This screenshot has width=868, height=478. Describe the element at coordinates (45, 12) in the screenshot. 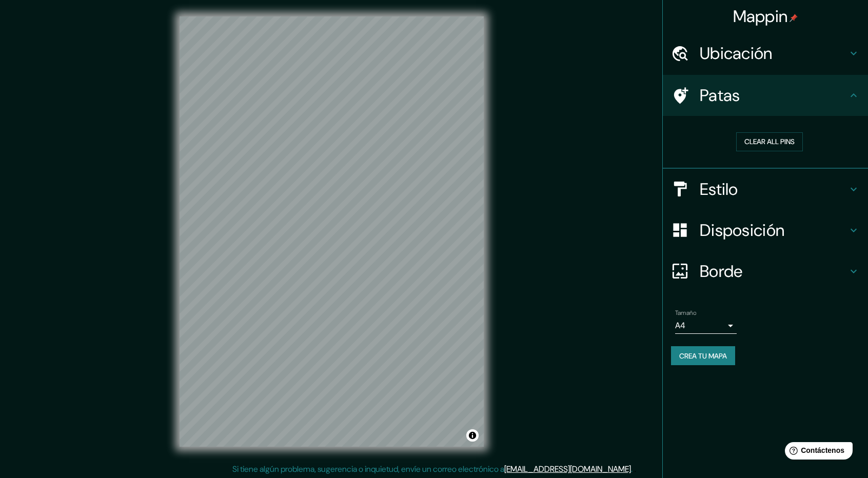

I see `font: Contáctenos` at that location.